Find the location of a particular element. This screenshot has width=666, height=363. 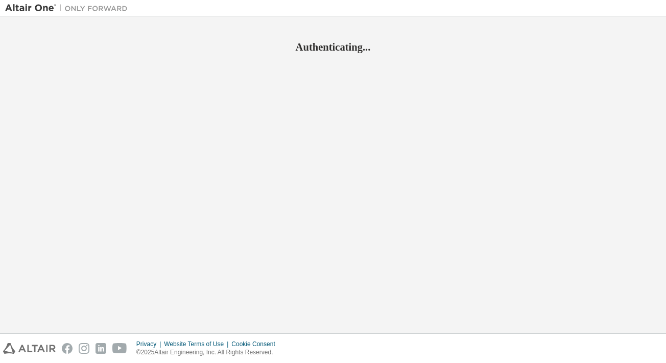

img: altair_logo.svg is located at coordinates (29, 348).